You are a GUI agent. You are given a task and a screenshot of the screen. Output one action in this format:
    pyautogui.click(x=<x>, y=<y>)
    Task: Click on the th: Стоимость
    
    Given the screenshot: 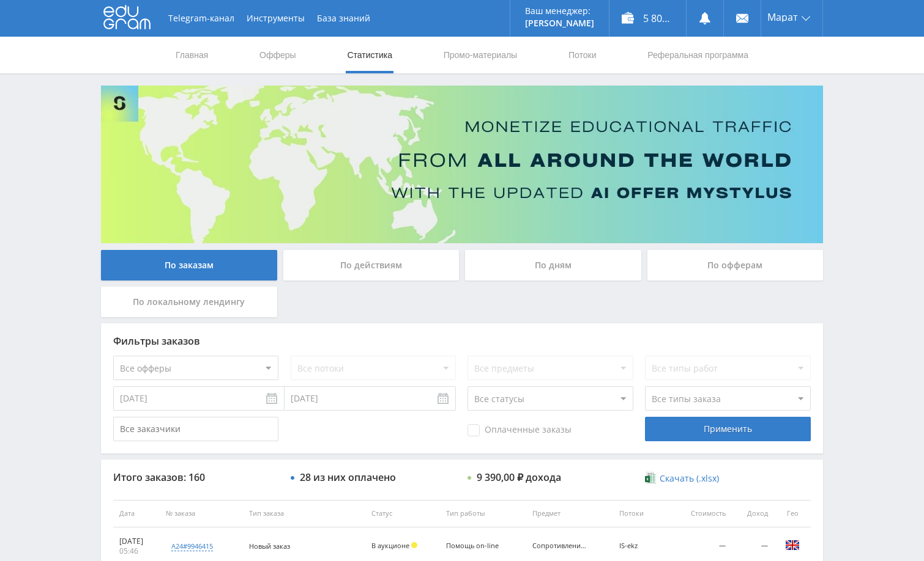 What is the action you would take?
    pyautogui.click(x=701, y=514)
    